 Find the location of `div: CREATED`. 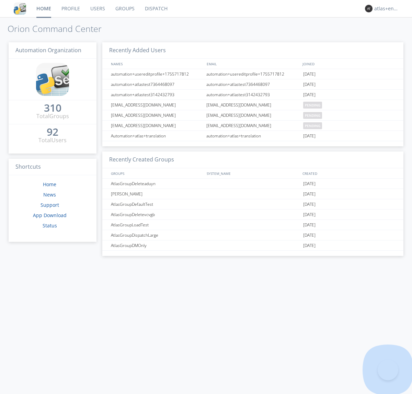

div: CREATED is located at coordinates (349, 173).